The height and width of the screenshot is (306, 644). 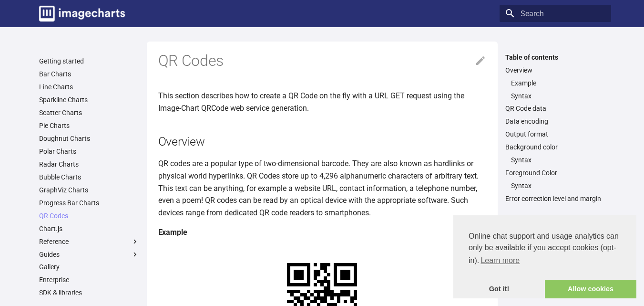 I want to click on a: Overview, so click(x=556, y=71).